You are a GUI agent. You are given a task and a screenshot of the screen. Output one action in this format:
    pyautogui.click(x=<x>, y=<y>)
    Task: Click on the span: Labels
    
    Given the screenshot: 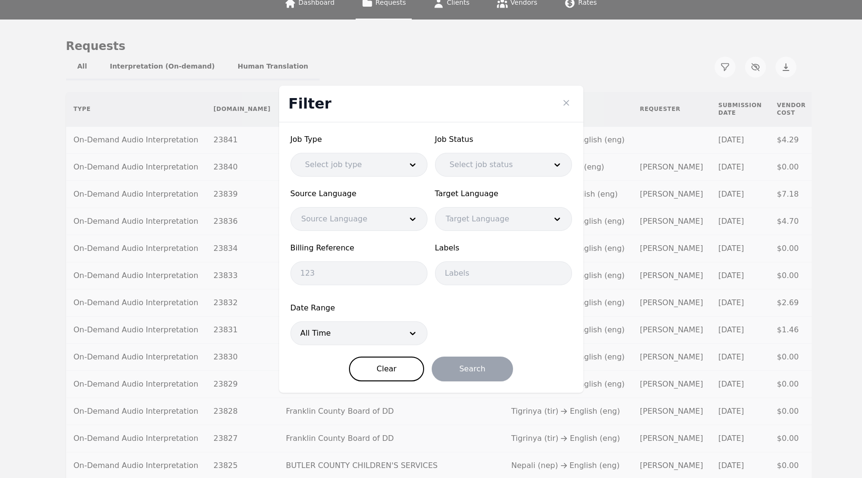 What is the action you would take?
    pyautogui.click(x=504, y=248)
    